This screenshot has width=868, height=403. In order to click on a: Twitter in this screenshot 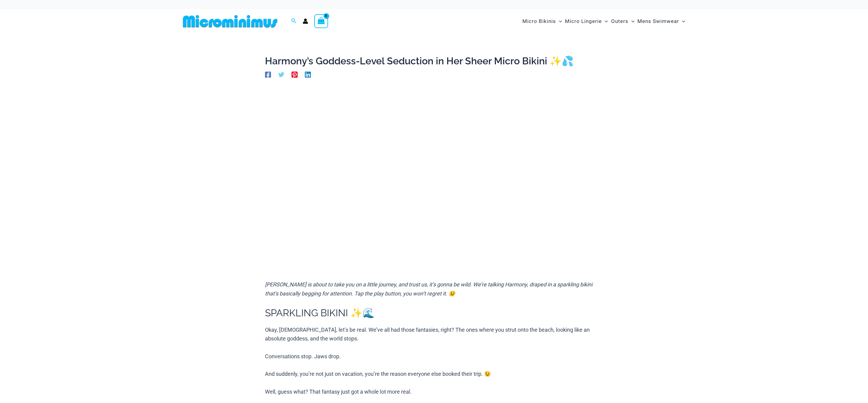, I will do `click(281, 74)`.